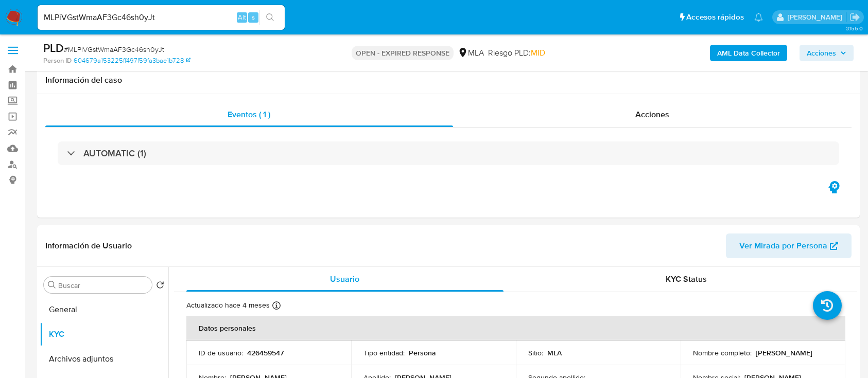 This screenshot has height=378, width=868. Describe the element at coordinates (114, 49) in the screenshot. I see `span: # MLPiVGstWmaAF3Gc46sh0yJt` at that location.